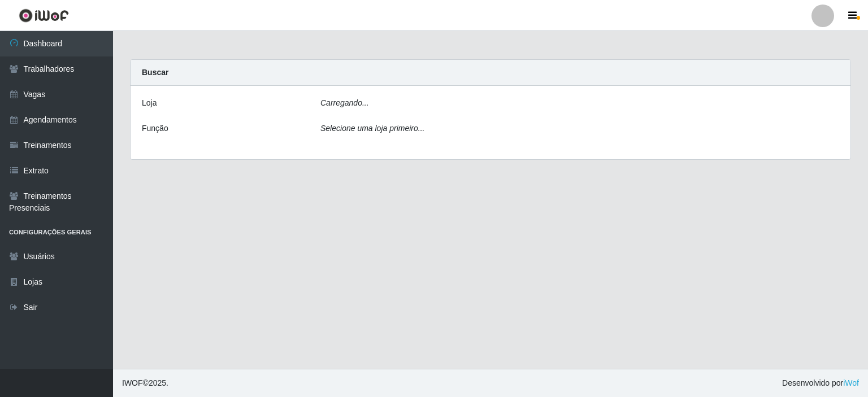  Describe the element at coordinates (851, 383) in the screenshot. I see `a: iWof` at that location.